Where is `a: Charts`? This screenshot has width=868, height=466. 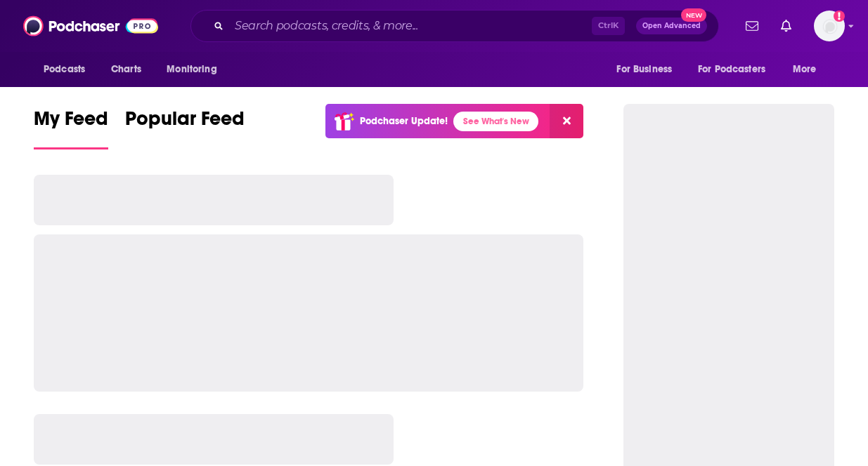
a: Charts is located at coordinates (126, 70).